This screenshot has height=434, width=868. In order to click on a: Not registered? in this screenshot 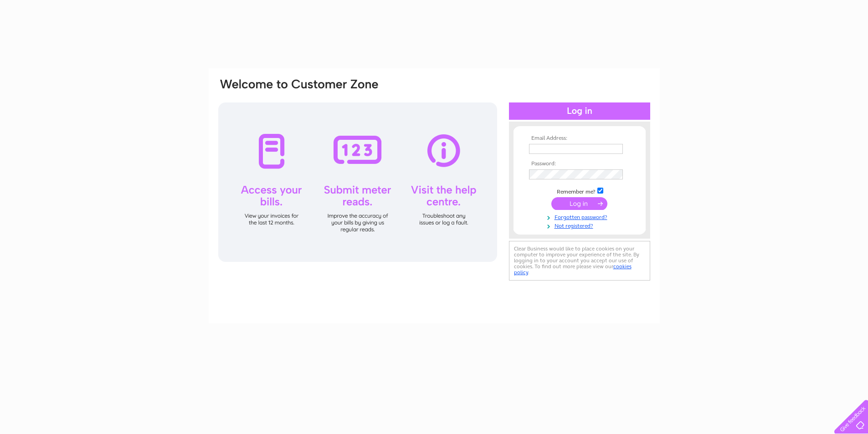, I will do `click(580, 225)`.